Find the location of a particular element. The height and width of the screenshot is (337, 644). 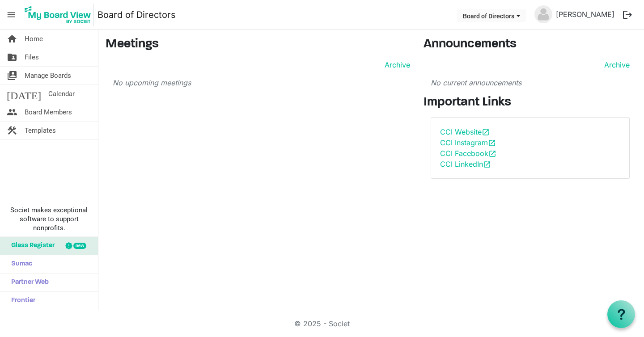

h3: Important Links is located at coordinates (530, 103).